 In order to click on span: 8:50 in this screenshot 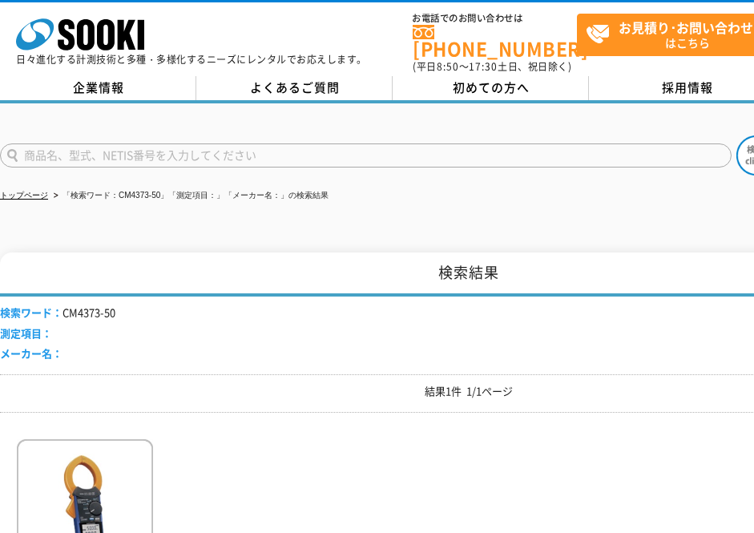, I will do `click(448, 66)`.